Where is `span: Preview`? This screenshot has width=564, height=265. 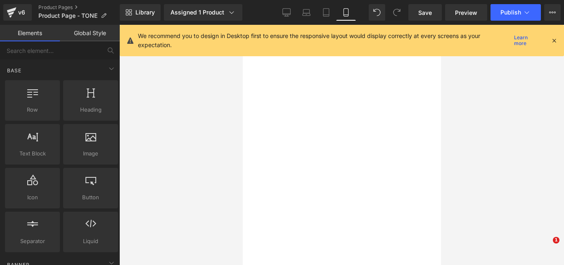
span: Preview is located at coordinates (466, 12).